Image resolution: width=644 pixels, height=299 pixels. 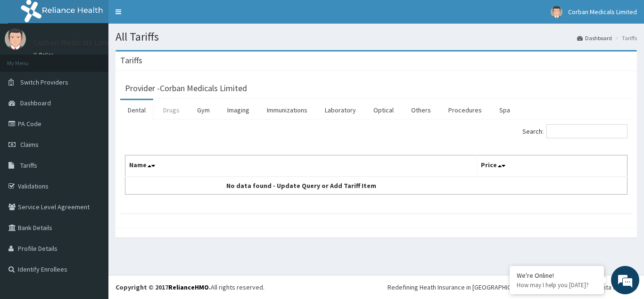 What do you see at coordinates (587, 131) in the screenshot?
I see `input: Search:` at bounding box center [587, 131].